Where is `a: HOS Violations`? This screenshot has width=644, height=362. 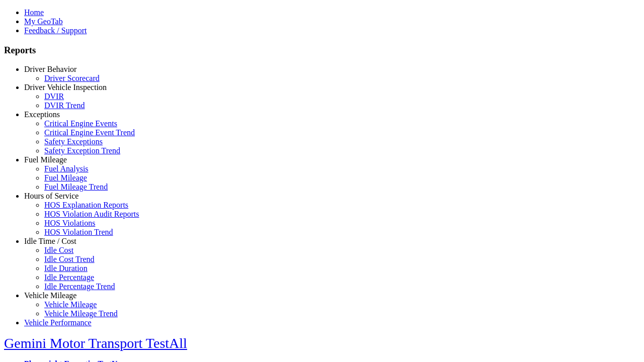
a: HOS Violations is located at coordinates (69, 223).